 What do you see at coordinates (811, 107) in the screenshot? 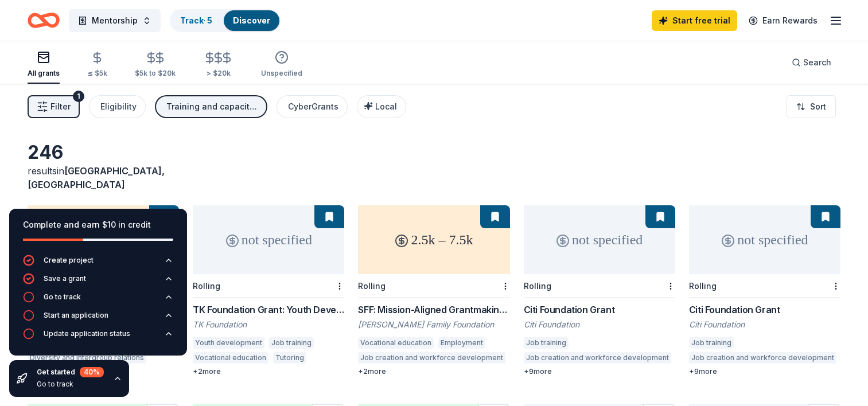
I see `button: Sort` at bounding box center [811, 107].